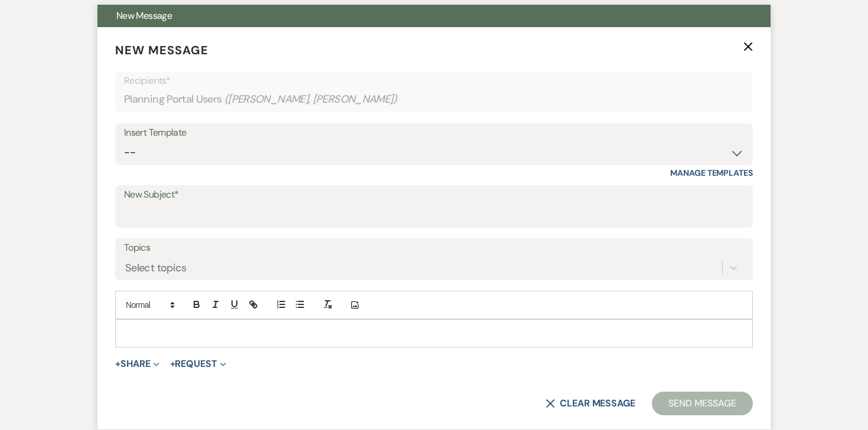 This screenshot has width=868, height=430. I want to click on div: Select topics, so click(156, 268).